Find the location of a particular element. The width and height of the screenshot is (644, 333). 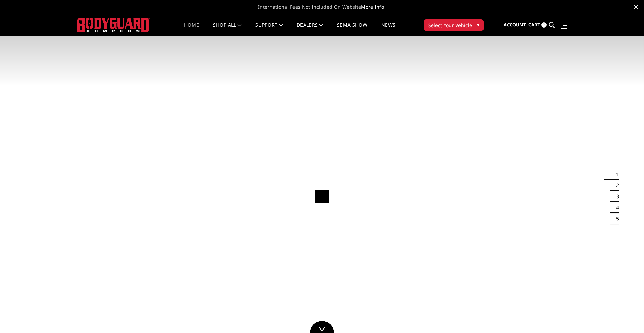

span: 0 is located at coordinates (544, 24).